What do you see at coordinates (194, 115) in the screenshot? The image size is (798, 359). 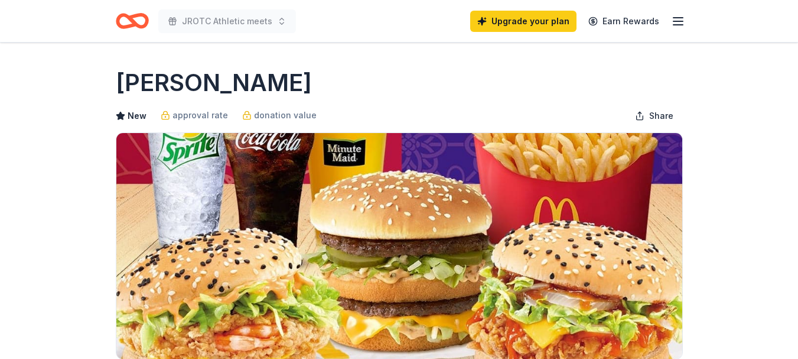 I see `a: approval rate` at bounding box center [194, 115].